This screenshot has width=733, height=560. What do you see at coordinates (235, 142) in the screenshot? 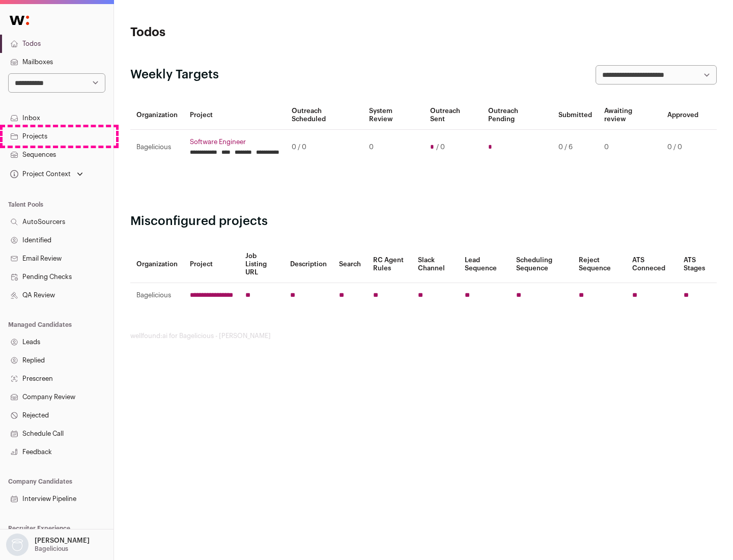
I see `a: Software Engineer` at bounding box center [235, 142].